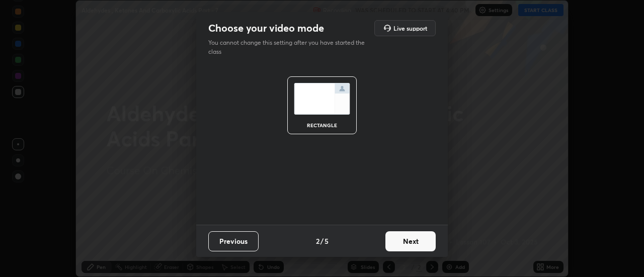  What do you see at coordinates (410, 28) in the screenshot?
I see `h5: Live support` at bounding box center [410, 28].